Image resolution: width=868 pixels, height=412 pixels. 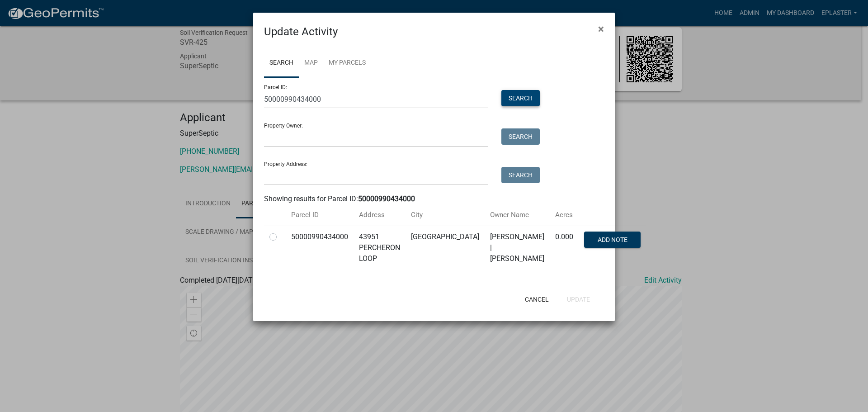 I want to click on button: Update, so click(x=578, y=299).